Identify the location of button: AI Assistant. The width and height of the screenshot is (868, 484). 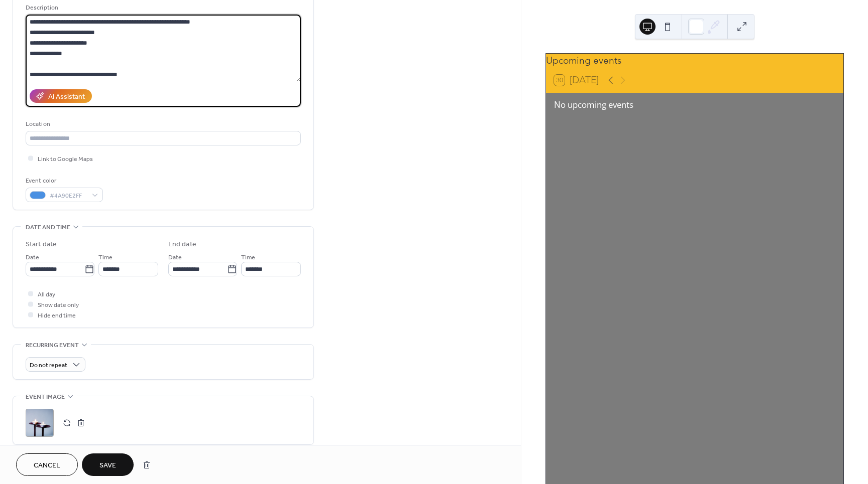
(61, 96).